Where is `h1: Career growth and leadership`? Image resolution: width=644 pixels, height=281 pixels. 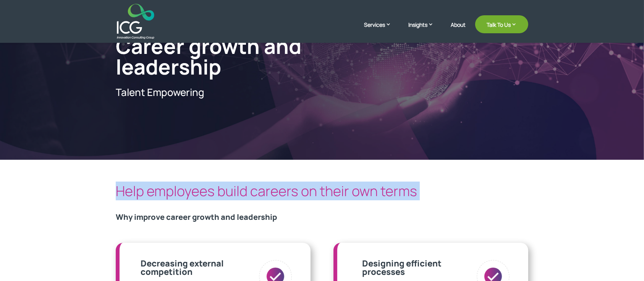
h1: Career growth and leadership is located at coordinates (235, 58).